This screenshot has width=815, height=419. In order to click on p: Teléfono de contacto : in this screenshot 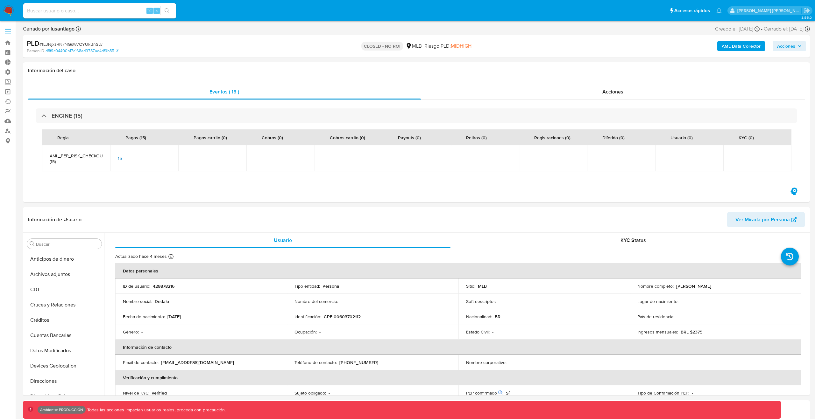, I will do `click(315, 363)`.